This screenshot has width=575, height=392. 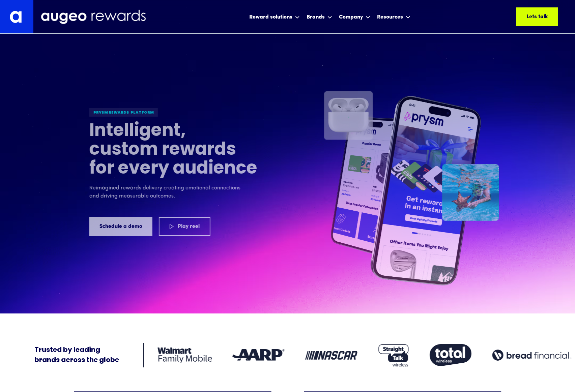 I want to click on div: Prysm Rewards platform, so click(x=123, y=112).